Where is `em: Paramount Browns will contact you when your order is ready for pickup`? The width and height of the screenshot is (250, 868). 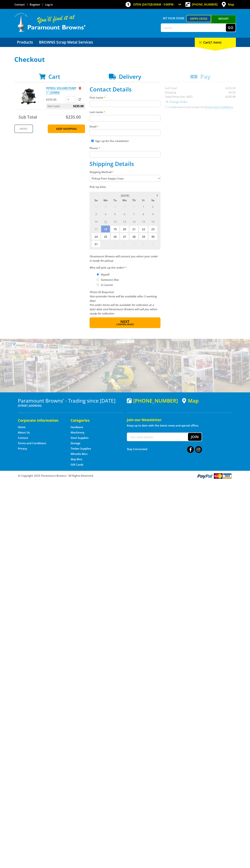
em: Paramount Browns will contact you when your order is ready for pickup is located at coordinates (124, 258).